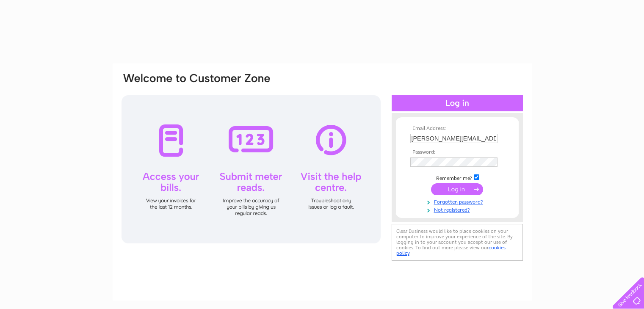  What do you see at coordinates (458, 201) in the screenshot?
I see `a: Forgotten password?` at bounding box center [458, 201].